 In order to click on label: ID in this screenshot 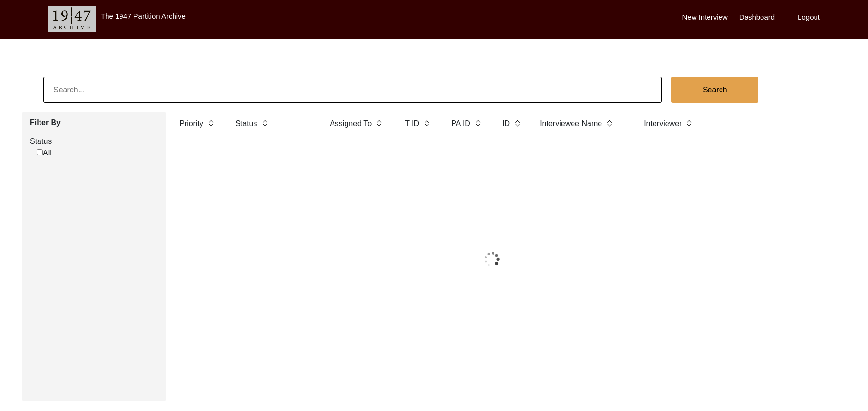, I will do `click(505, 124)`.